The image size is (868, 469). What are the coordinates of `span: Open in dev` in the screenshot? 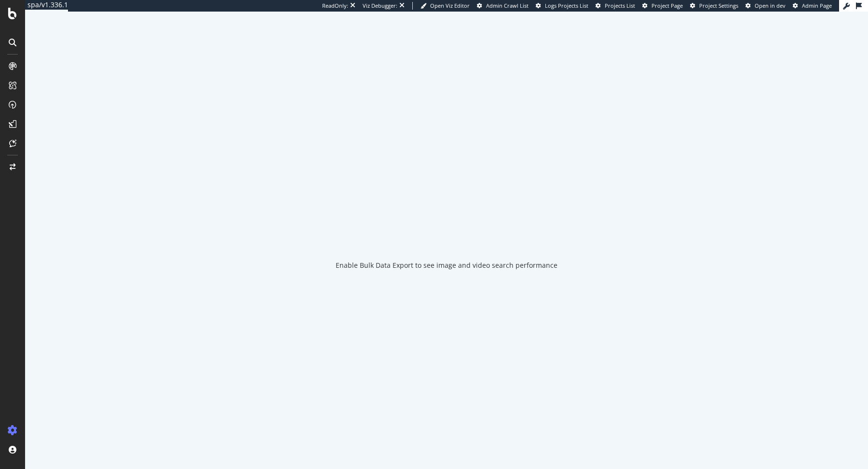 It's located at (770, 5).